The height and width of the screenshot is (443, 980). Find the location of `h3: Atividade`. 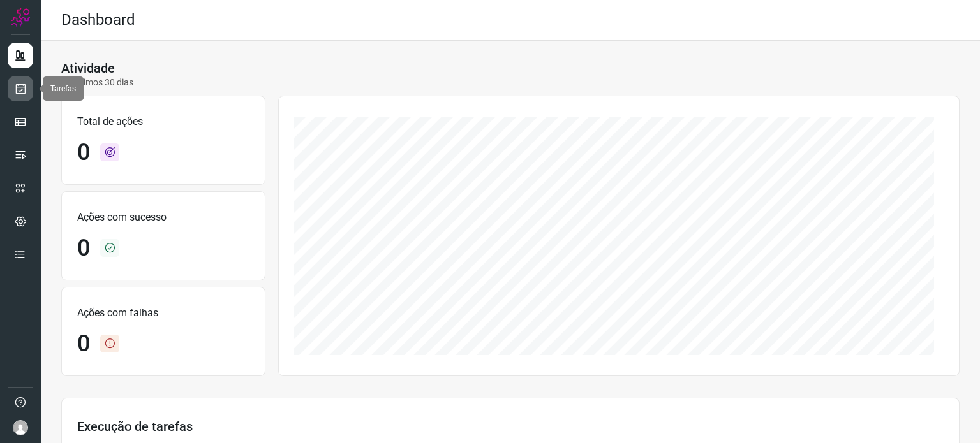

h3: Atividade is located at coordinates (88, 68).